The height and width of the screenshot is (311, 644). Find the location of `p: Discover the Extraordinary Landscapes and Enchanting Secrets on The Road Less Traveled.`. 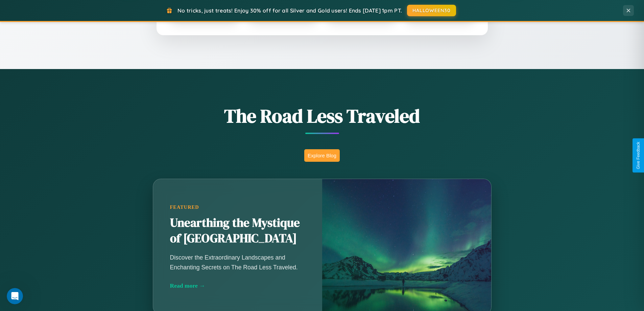

p: Discover the Extraordinary Landscapes and Enchanting Secrets on The Road Less Traveled. is located at coordinates (237, 262).